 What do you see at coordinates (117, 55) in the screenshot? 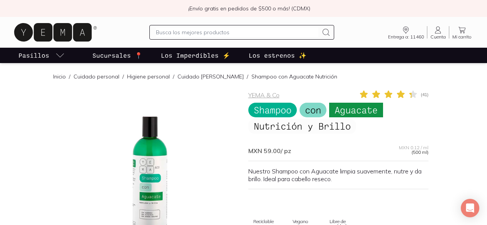
I see `a: Sucursales 📍` at bounding box center [117, 55].